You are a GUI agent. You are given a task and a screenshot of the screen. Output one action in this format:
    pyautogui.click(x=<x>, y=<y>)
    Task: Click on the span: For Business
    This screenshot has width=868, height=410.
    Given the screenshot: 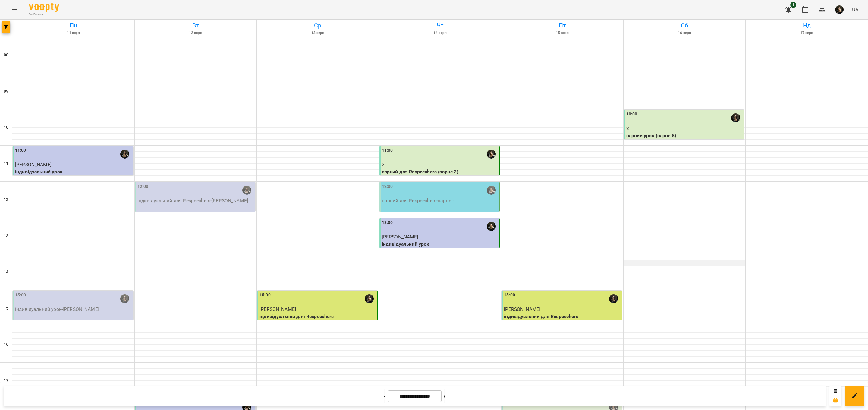 What is the action you would take?
    pyautogui.click(x=44, y=14)
    